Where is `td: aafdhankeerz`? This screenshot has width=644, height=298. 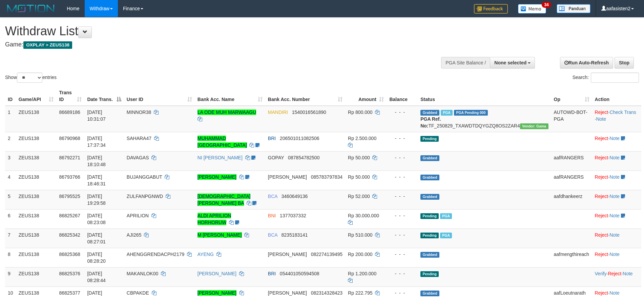
td: aafdhankeerz is located at coordinates (571, 199).